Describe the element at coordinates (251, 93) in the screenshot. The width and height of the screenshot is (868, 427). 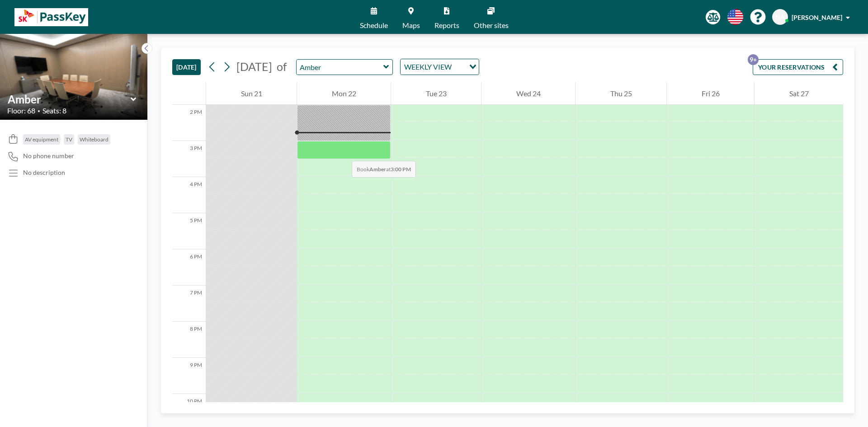
I see `div: Sun 21` at that location.